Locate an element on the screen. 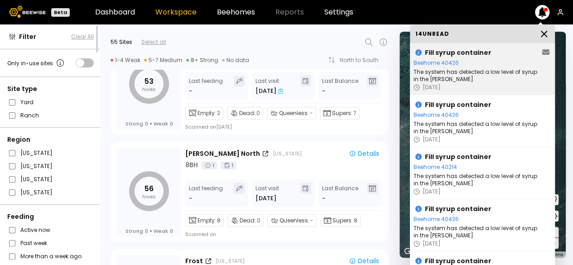 The height and width of the screenshot is (265, 573). div: 1-4 Weak is located at coordinates (125, 60).